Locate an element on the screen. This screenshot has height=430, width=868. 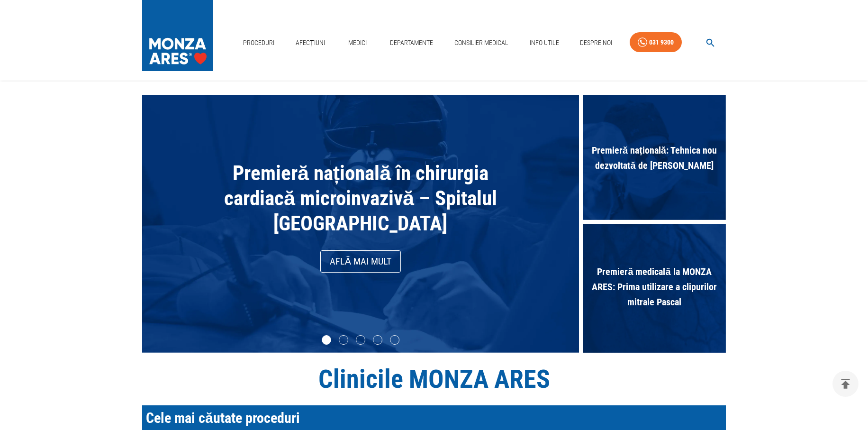
li: slide item 2 is located at coordinates (344, 340).